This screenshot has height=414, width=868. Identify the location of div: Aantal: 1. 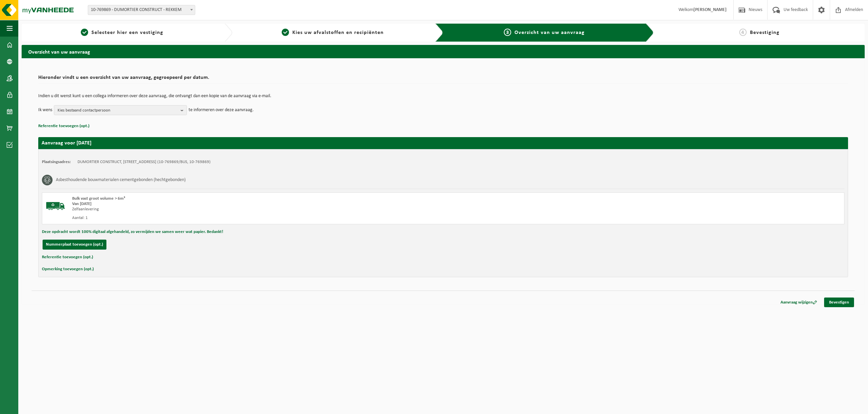
(271, 218).